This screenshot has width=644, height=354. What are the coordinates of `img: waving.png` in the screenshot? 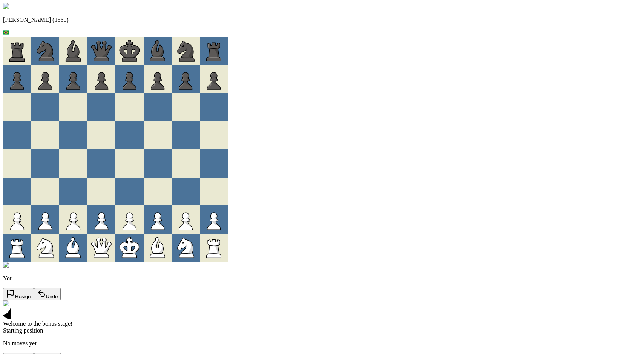 It's located at (6, 303).